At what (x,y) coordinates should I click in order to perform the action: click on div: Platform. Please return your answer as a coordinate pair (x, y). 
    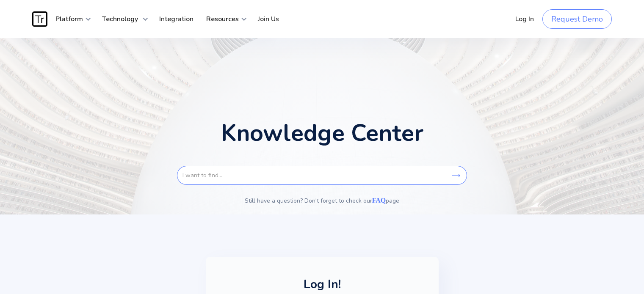
    Looking at the image, I should click on (70, 19).